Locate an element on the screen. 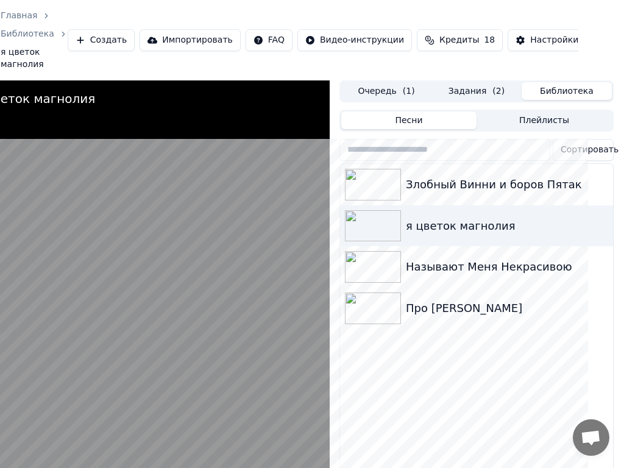 The image size is (624, 468). button: Создать is located at coordinates (101, 40).